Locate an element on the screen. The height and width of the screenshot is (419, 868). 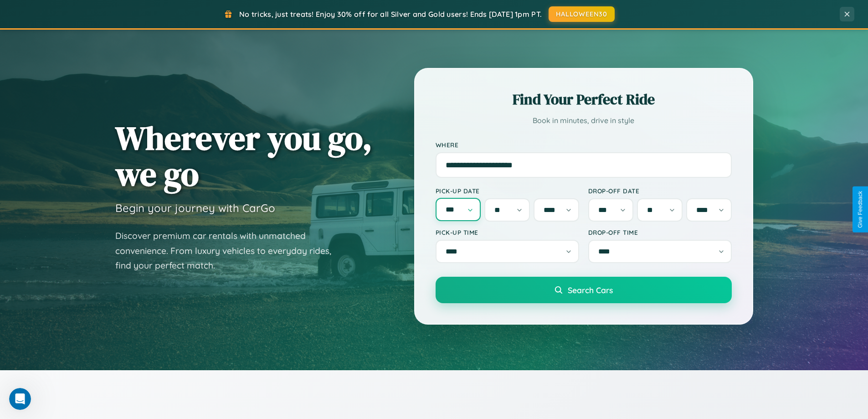
button: Search Cars is located at coordinates (583, 290).